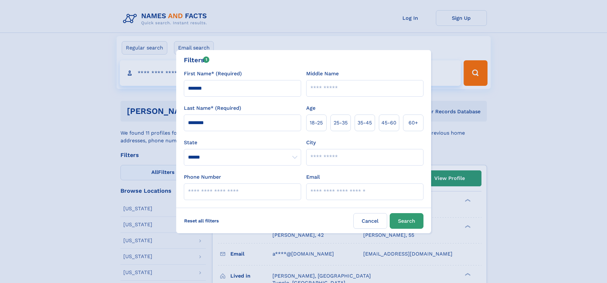  Describe the element at coordinates (202, 177) in the screenshot. I see `label: Phone Number` at that location.